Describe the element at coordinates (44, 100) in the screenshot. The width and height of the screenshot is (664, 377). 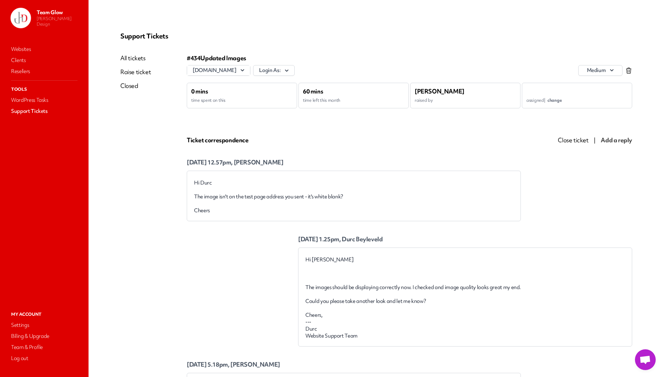
I see `a: WordPress Tasks` at that location.